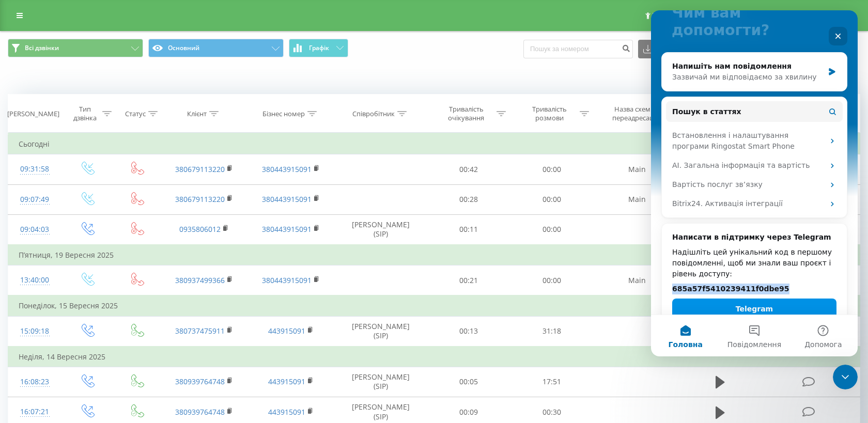  What do you see at coordinates (172, 334) in the screenshot?
I see `span: Допомога` at bounding box center [172, 334].